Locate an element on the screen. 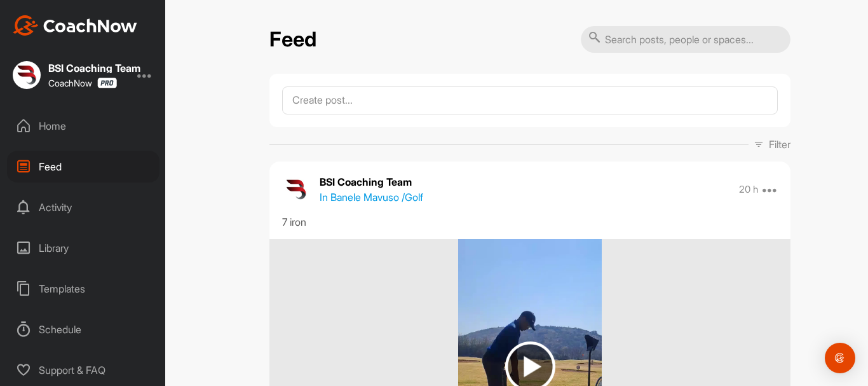  div: Schedule is located at coordinates (84, 329).